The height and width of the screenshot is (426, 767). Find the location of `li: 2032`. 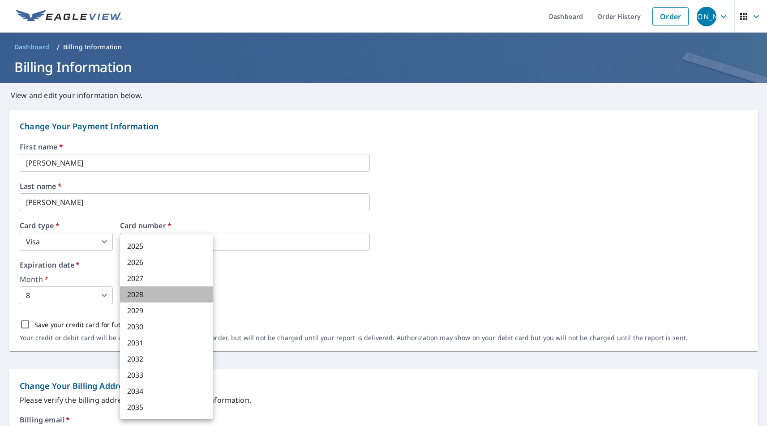

li: 2032 is located at coordinates (167, 359).